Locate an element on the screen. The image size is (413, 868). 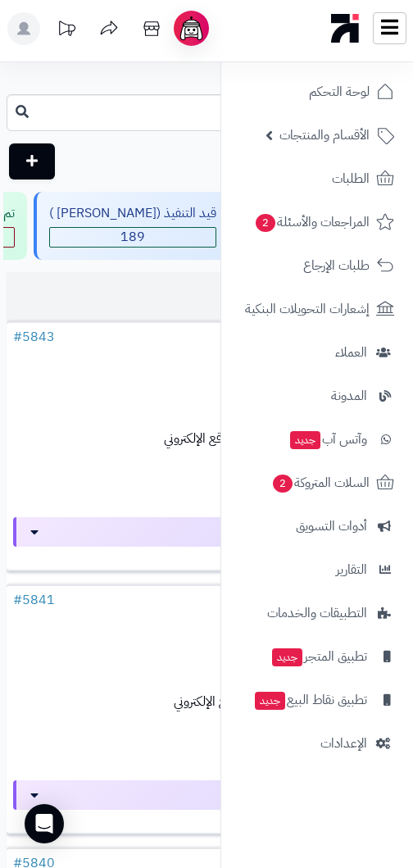
span: الطلبات is located at coordinates (351, 179).